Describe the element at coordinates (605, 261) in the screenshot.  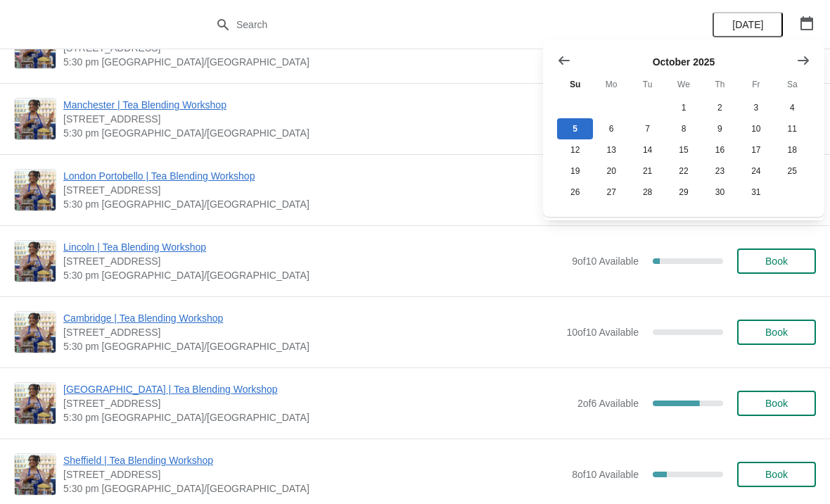
I see `span: 9 of 10 Available` at that location.